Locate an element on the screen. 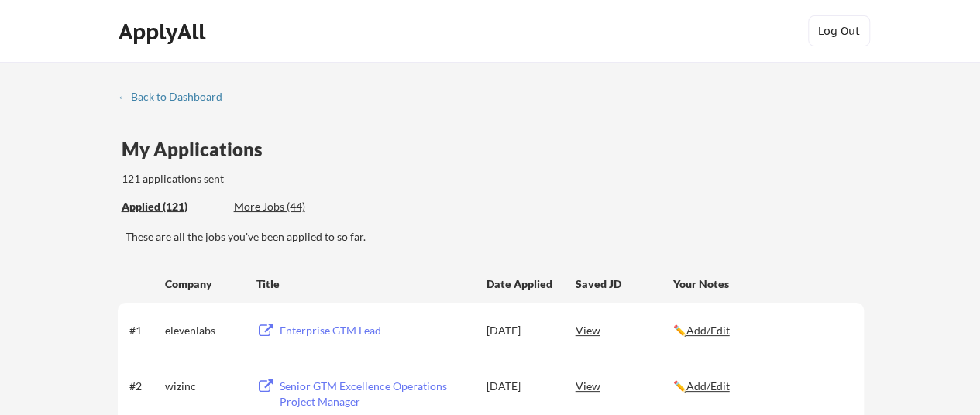 The image size is (980, 415). div: My Applications is located at coordinates (199, 149).